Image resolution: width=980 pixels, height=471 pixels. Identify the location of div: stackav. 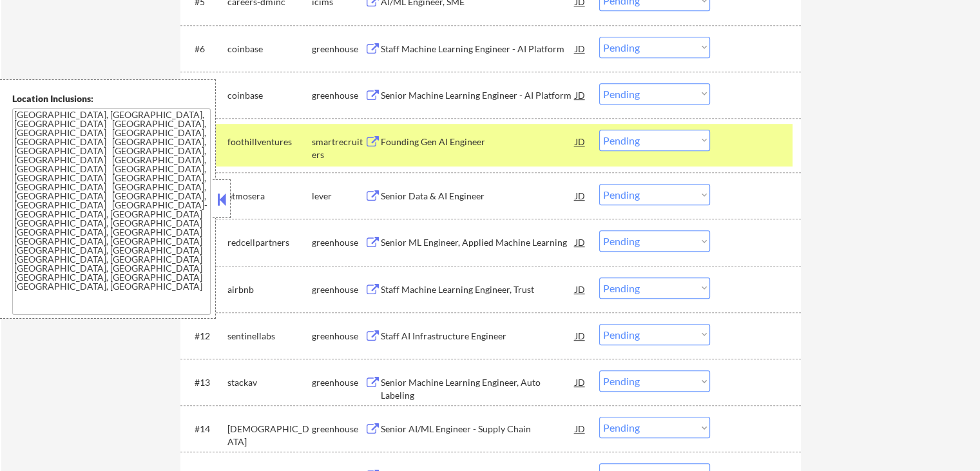
(269, 383).